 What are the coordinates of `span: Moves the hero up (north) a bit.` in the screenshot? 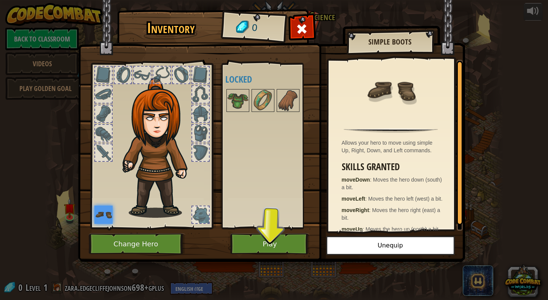 It's located at (403, 229).